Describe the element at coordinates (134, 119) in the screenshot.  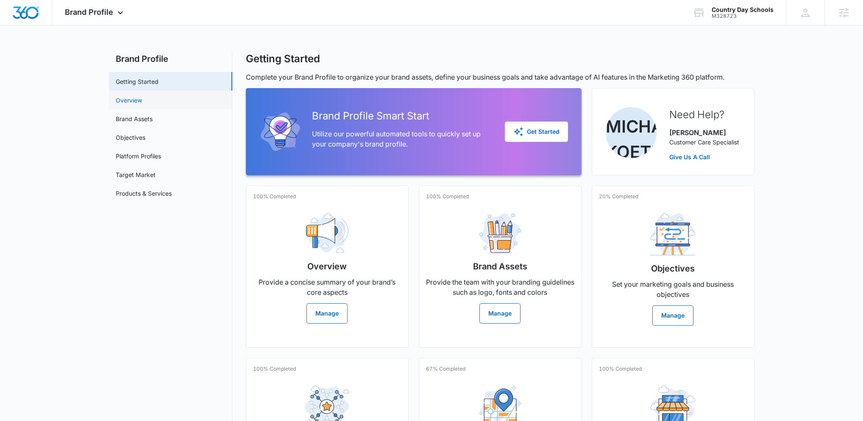
I see `a: Brand Assets` at that location.